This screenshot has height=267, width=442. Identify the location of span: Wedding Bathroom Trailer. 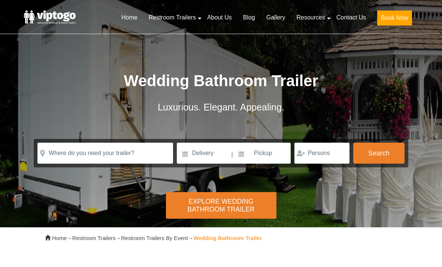
(220, 80).